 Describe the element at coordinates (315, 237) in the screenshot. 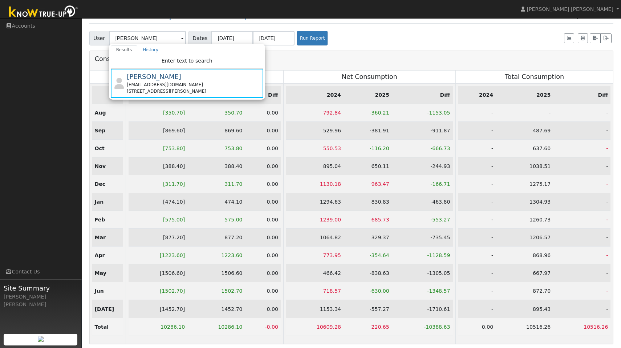

I see `td: 1064.82` at that location.